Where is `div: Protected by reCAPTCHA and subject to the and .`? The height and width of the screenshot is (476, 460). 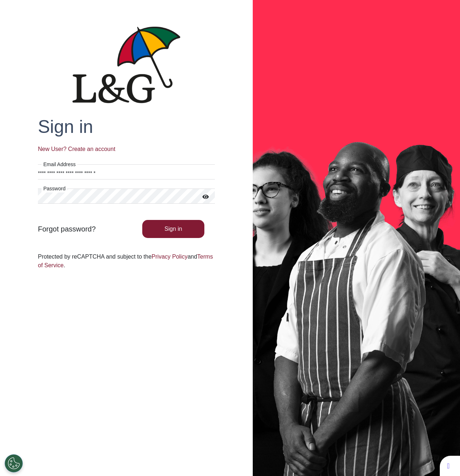 div: Protected by reCAPTCHA and subject to the and . is located at coordinates (126, 261).